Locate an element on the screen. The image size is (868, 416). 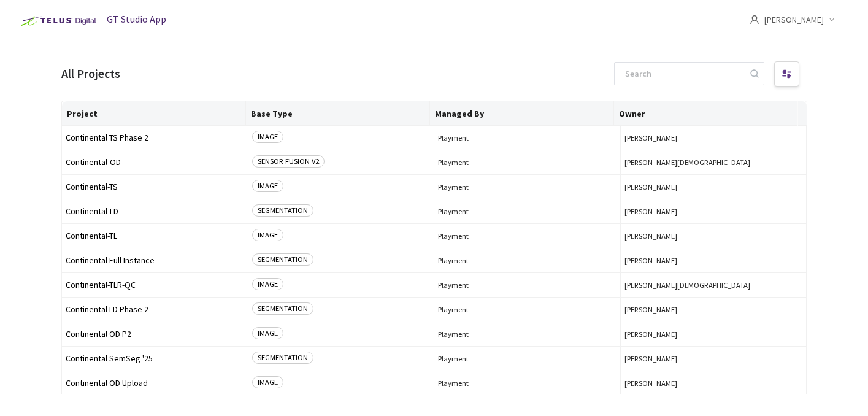
img: Telus is located at coordinates (57, 21).